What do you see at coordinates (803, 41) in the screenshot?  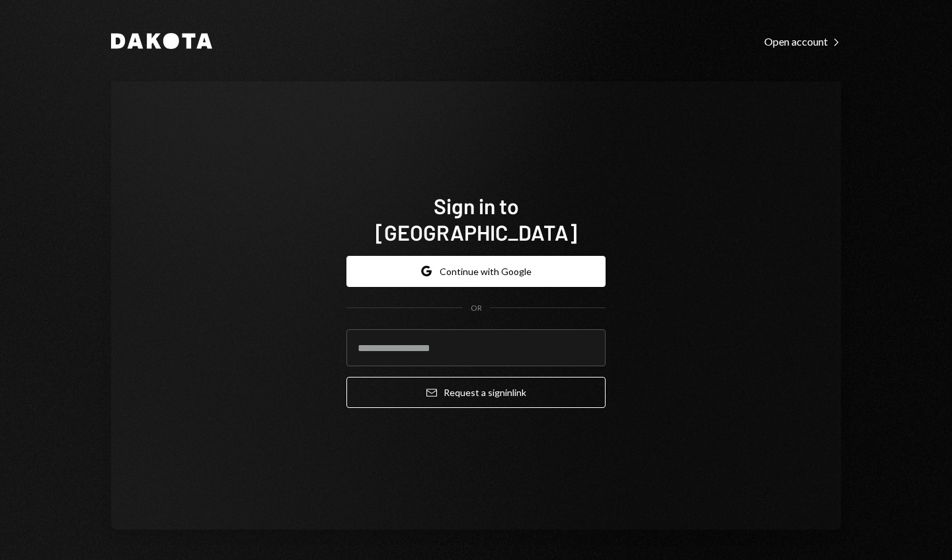 I see `a: Open account` at bounding box center [803, 41].